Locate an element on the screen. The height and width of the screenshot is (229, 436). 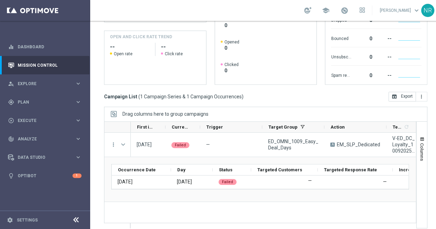
div: Press SPACE to select this row. is located at coordinates (118, 145).